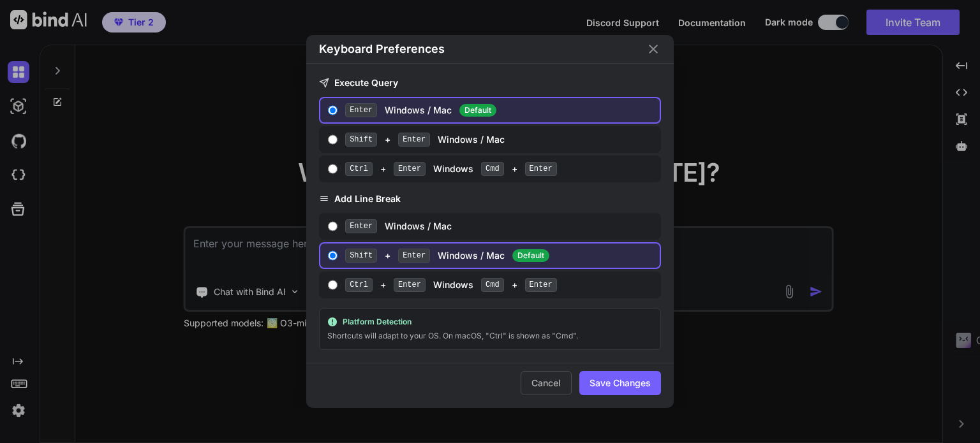  What do you see at coordinates (490, 323) in the screenshot?
I see `div: Platform Detection` at bounding box center [490, 323].